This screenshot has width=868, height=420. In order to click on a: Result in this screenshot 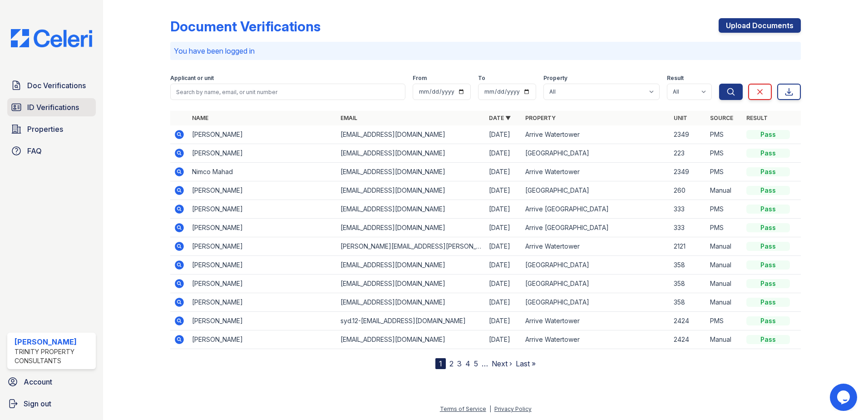, I will do `click(757, 118)`.